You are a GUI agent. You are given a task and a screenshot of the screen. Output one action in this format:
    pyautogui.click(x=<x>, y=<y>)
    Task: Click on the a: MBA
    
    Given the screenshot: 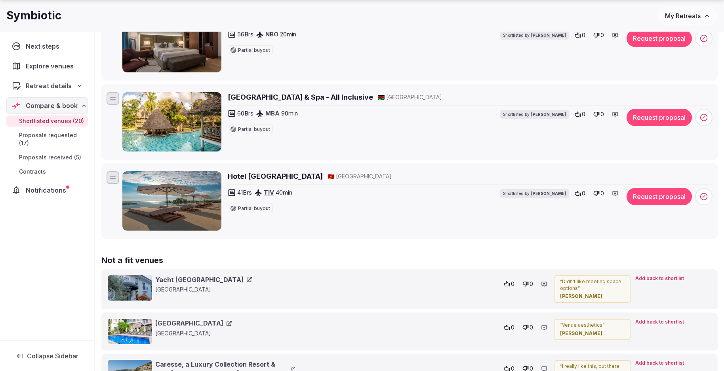 What is the action you would take?
    pyautogui.click(x=272, y=113)
    